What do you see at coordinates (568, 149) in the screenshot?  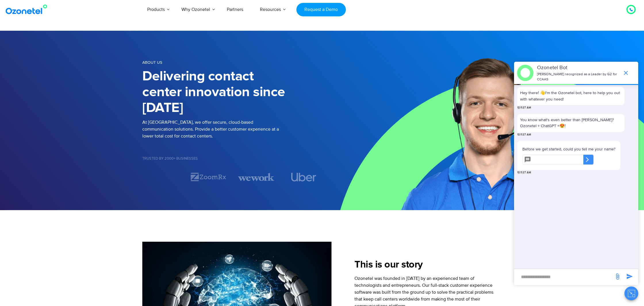 I see `p: Before we get started, could you tell me your name?` at bounding box center [568, 149].